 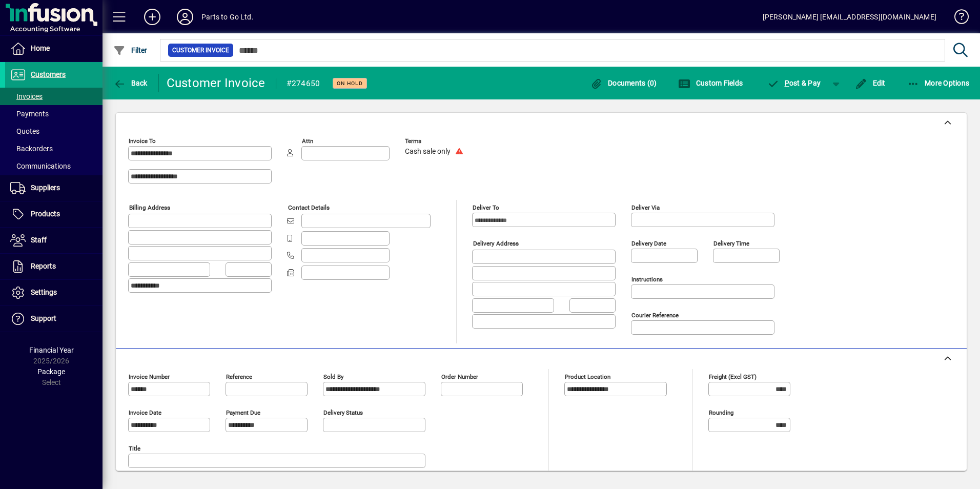 What do you see at coordinates (48, 74) in the screenshot?
I see `span: Customers` at bounding box center [48, 74].